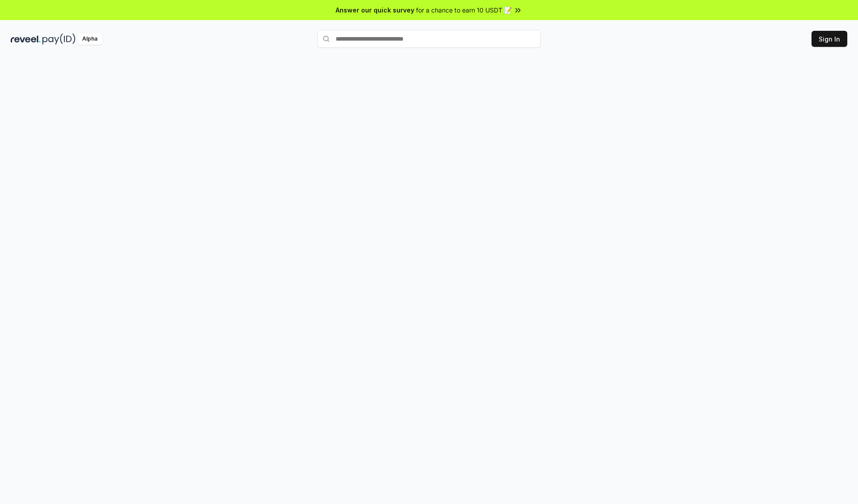  What do you see at coordinates (25, 39) in the screenshot?
I see `img: reveel_dark` at bounding box center [25, 39].